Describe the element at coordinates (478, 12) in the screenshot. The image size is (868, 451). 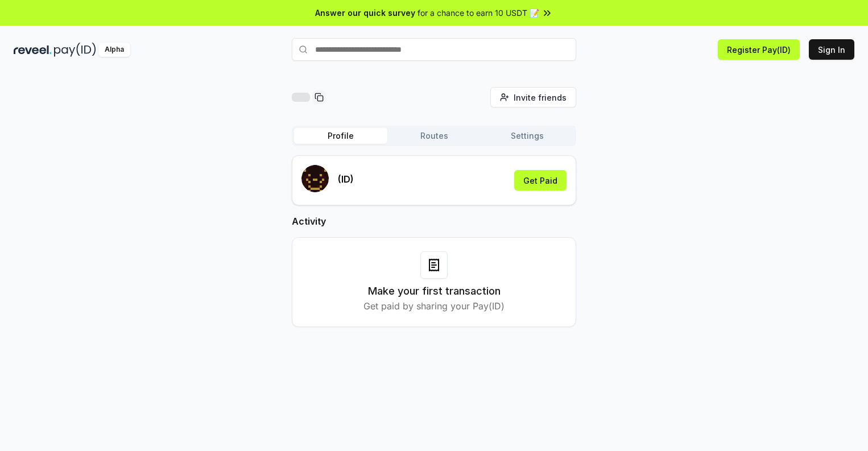
I see `span: for a chance to earn 10 USDT 📝` at that location.